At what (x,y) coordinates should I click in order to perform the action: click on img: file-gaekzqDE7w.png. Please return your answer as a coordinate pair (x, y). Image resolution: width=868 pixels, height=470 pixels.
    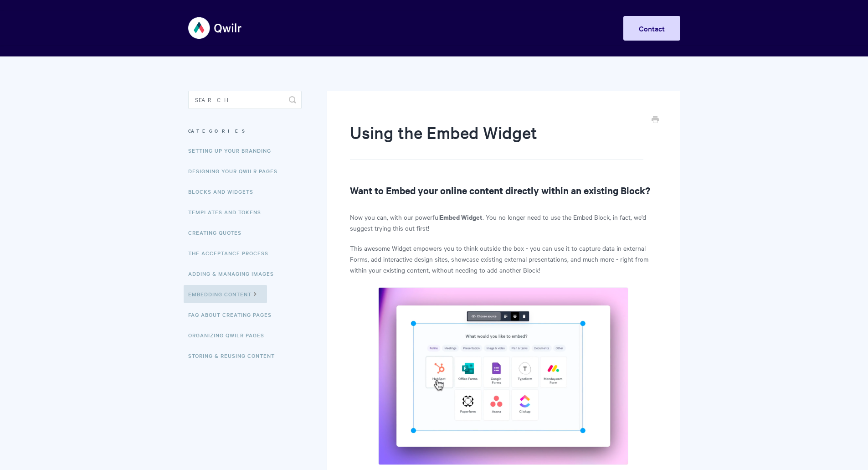
    Looking at the image, I should click on (503, 376).